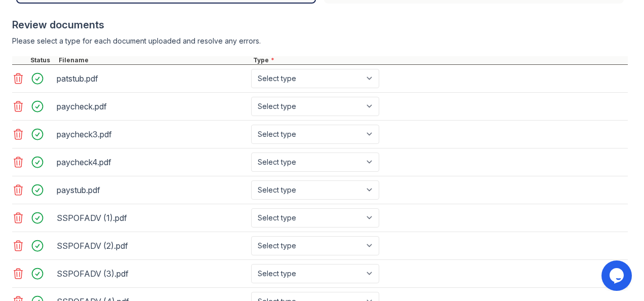 This screenshot has width=644, height=301. Describe the element at coordinates (320, 41) in the screenshot. I see `div: Please select a type for each document uploaded and resolve any errors.` at that location.